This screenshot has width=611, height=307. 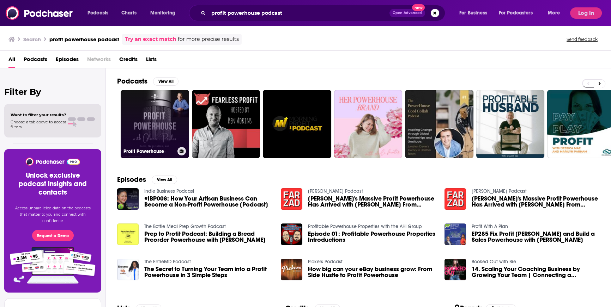 I want to click on a: Podcasts, so click(x=35, y=61).